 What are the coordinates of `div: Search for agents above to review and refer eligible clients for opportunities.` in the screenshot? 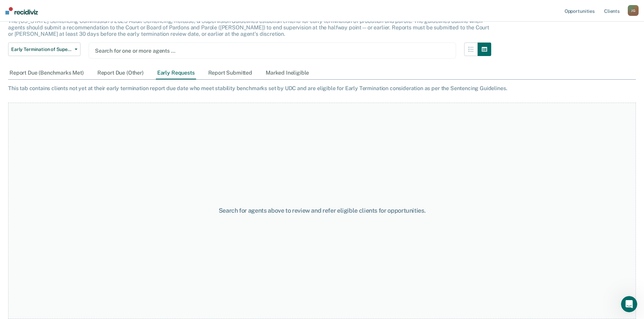 It's located at (322, 211).